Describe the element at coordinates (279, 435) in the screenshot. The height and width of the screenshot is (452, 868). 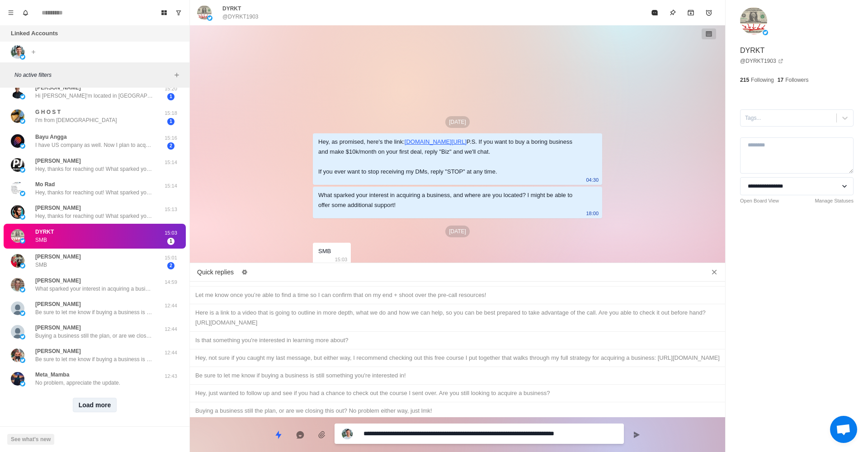
I see `button: Quick replies` at that location.